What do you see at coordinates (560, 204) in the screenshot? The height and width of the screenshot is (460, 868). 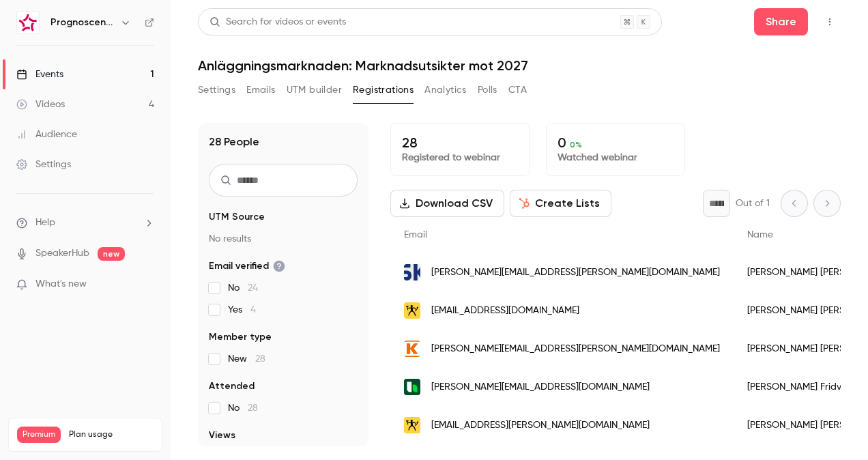 I see `button: Create Lists` at bounding box center [560, 204].